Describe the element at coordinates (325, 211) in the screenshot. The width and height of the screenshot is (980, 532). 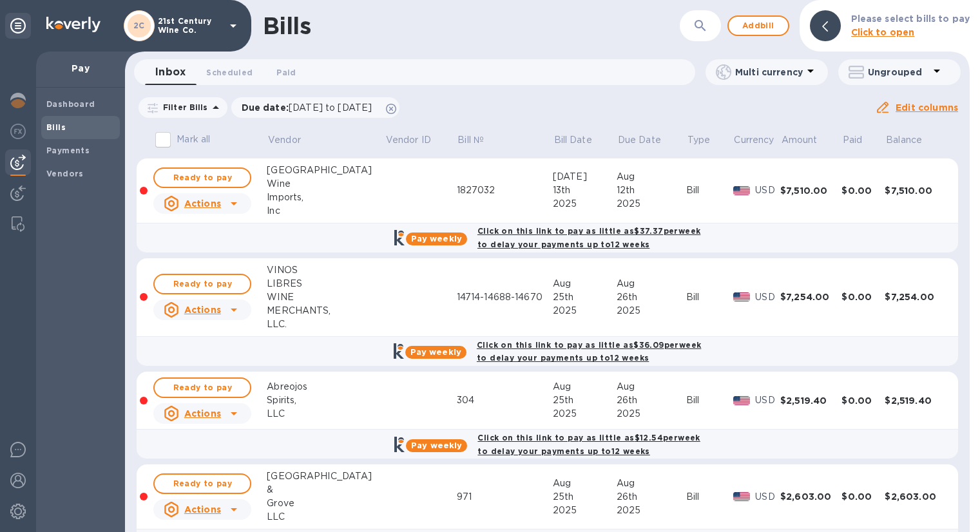
I see `div: Inc` at that location.